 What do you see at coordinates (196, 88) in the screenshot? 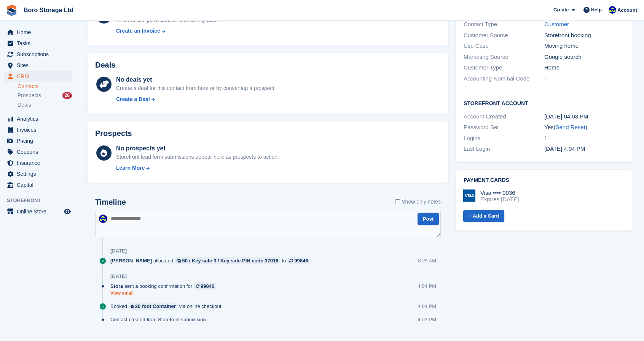
I see `div: Create a deal for this contact from here or by converting a prospect.` at bounding box center [196, 88].